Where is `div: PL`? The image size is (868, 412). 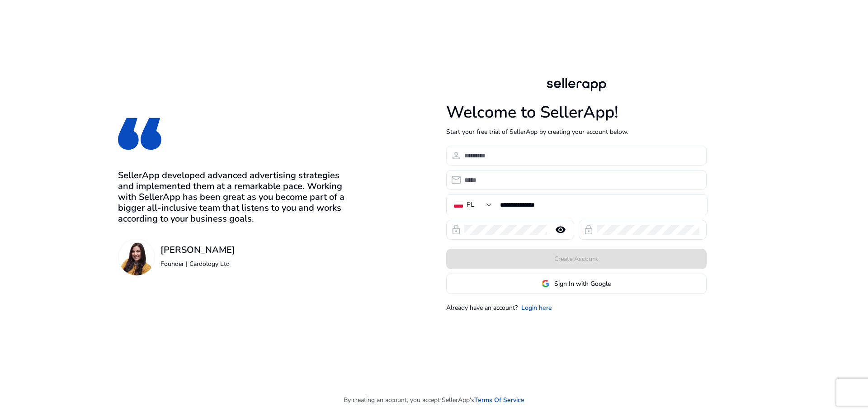 div: PL is located at coordinates (470, 205).